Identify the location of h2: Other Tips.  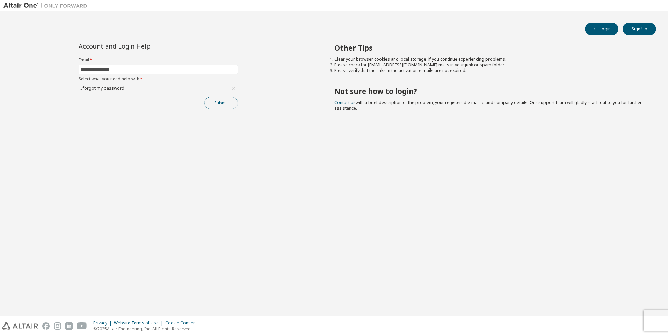
(489, 48).